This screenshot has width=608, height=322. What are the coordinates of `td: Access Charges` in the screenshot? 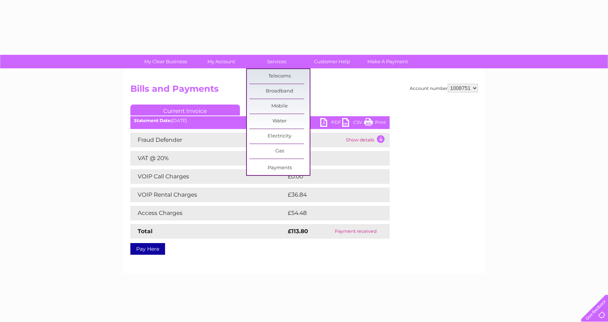 It's located at (208, 213).